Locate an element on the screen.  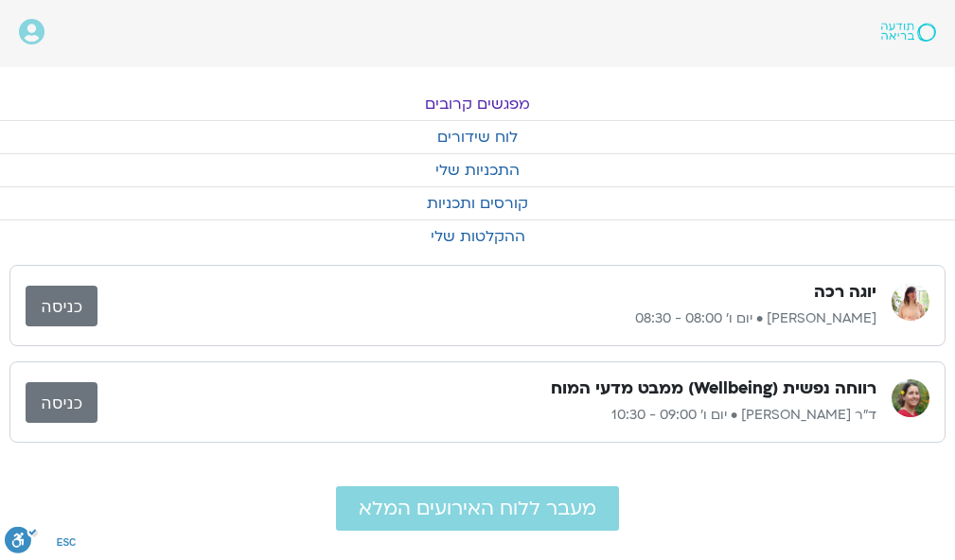
h3: יוגה רכה is located at coordinates (845, 293).